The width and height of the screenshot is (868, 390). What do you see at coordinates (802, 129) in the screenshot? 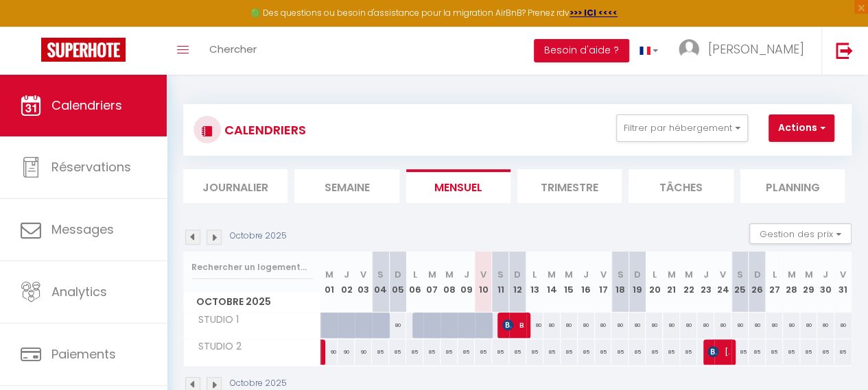
I see `button: Actions` at bounding box center [802, 129].